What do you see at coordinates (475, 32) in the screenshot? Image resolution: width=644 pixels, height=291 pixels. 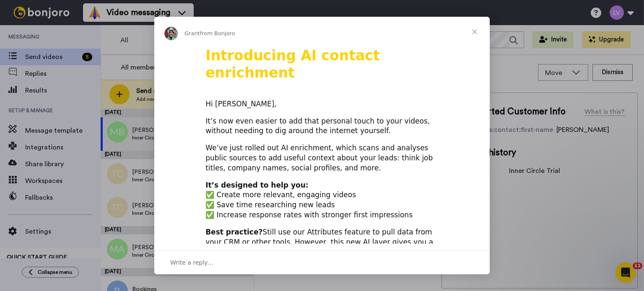 I see `span: Close` at bounding box center [475, 32].